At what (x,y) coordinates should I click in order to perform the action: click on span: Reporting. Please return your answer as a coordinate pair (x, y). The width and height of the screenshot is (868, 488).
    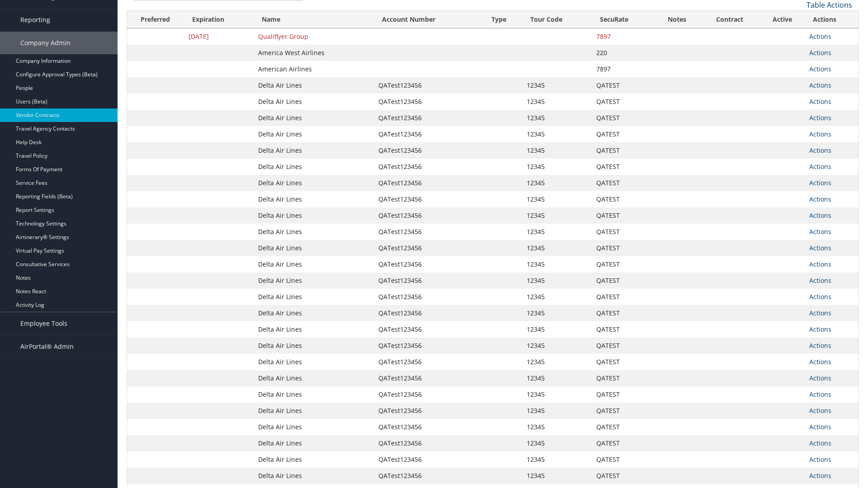
    Looking at the image, I should click on (36, 20).